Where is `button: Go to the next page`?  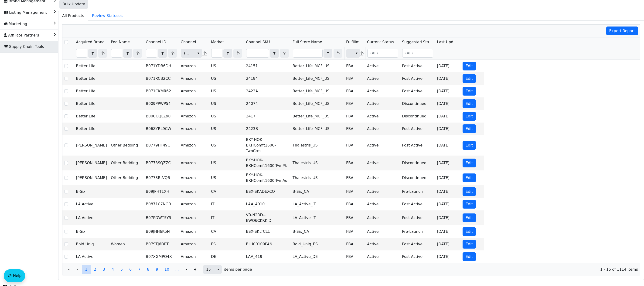
button: Go to the next page is located at coordinates (186, 269).